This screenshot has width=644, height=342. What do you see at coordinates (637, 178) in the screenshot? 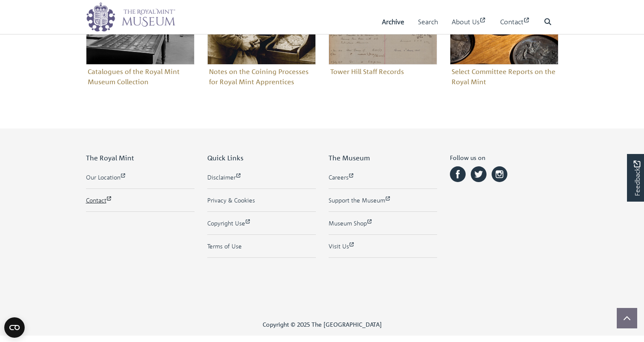
I see `span: Feedback` at bounding box center [637, 178].